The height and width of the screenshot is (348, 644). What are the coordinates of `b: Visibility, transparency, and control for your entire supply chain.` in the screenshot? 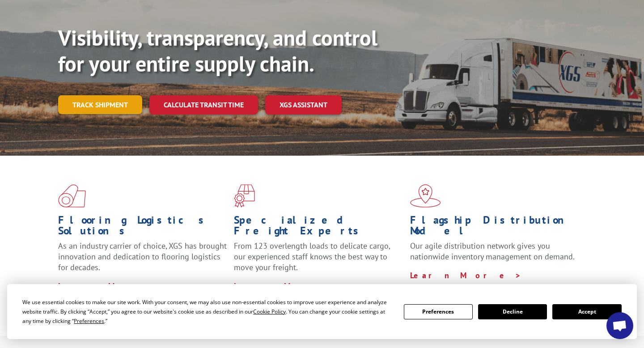 It's located at (217, 50).